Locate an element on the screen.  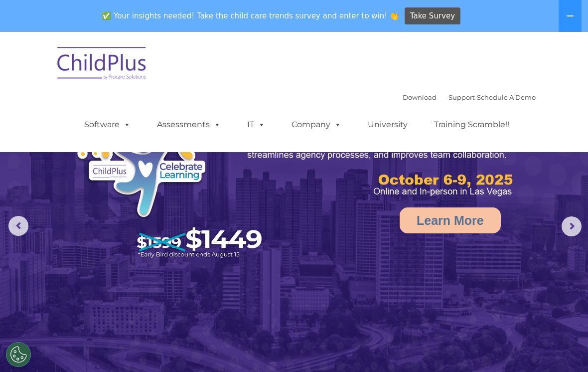
a: Software is located at coordinates (107, 124).